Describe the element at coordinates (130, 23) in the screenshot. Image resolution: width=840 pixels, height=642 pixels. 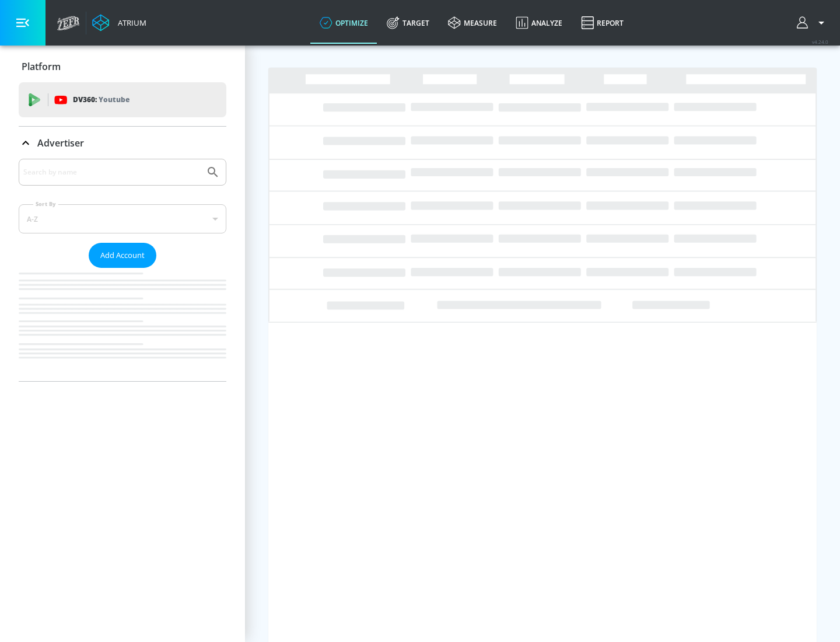
I see `div: Atrium` at that location.